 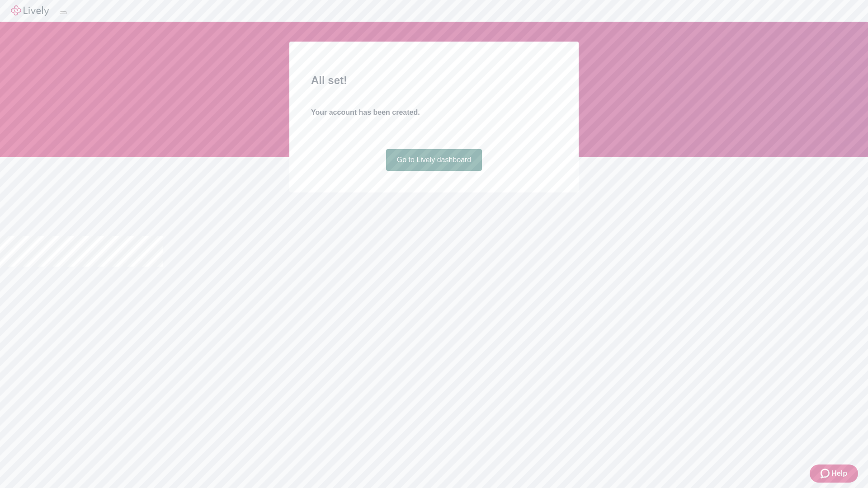 What do you see at coordinates (839, 473) in the screenshot?
I see `span: Help` at bounding box center [839, 473].